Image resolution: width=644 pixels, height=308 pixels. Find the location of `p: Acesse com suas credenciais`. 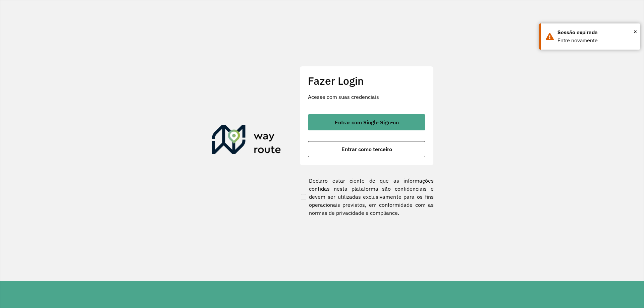

p: Acesse com suas credenciais is located at coordinates (367, 97).